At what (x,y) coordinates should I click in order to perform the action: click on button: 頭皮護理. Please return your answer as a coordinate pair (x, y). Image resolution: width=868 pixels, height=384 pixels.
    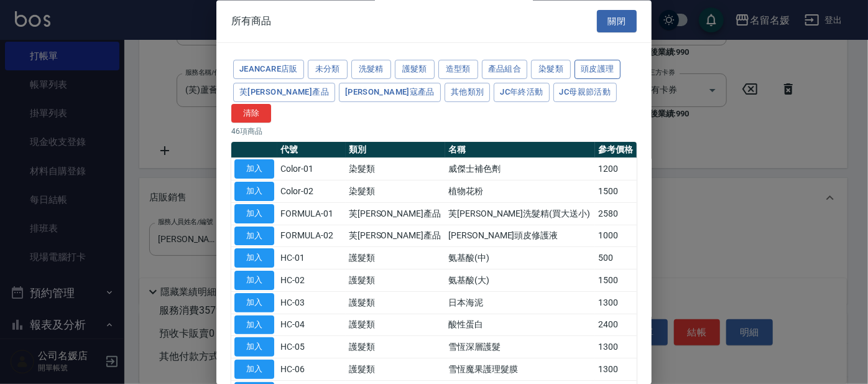
    Looking at the image, I should click on (598, 69).